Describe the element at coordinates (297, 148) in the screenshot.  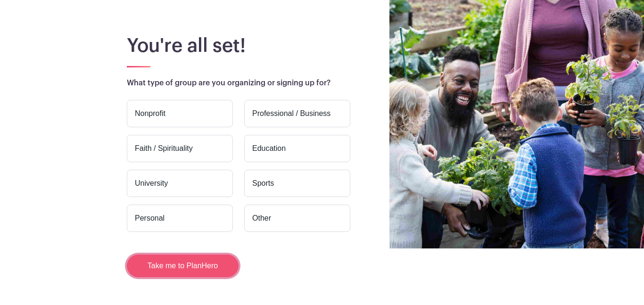
I see `label: Education` at that location.